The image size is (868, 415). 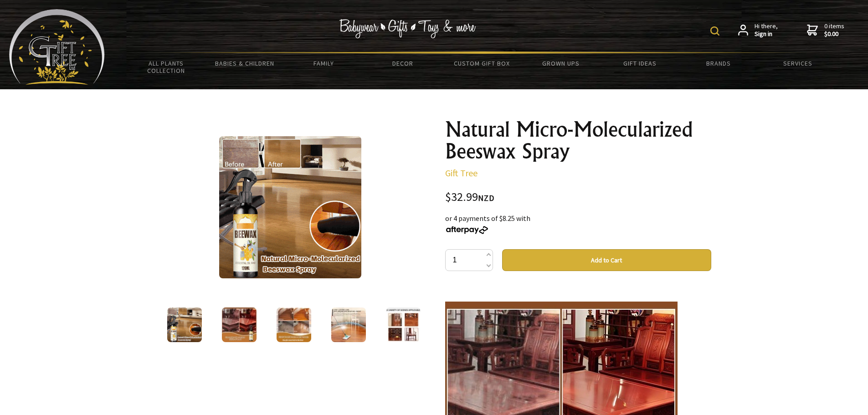 What do you see at coordinates (766, 30) in the screenshot?
I see `span: Hi there,` at bounding box center [766, 30].